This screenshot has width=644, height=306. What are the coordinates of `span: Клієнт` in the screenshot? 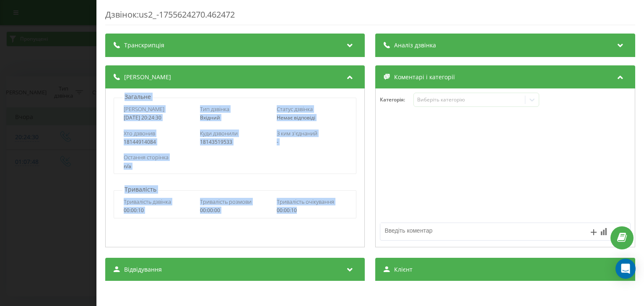 It's located at (404, 270).